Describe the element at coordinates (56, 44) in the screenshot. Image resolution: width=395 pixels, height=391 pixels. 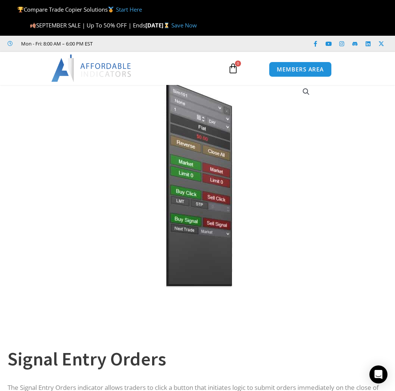
I see `span: Mon - Fri: 8:00 AM – 6:00 PM EST` at that location.